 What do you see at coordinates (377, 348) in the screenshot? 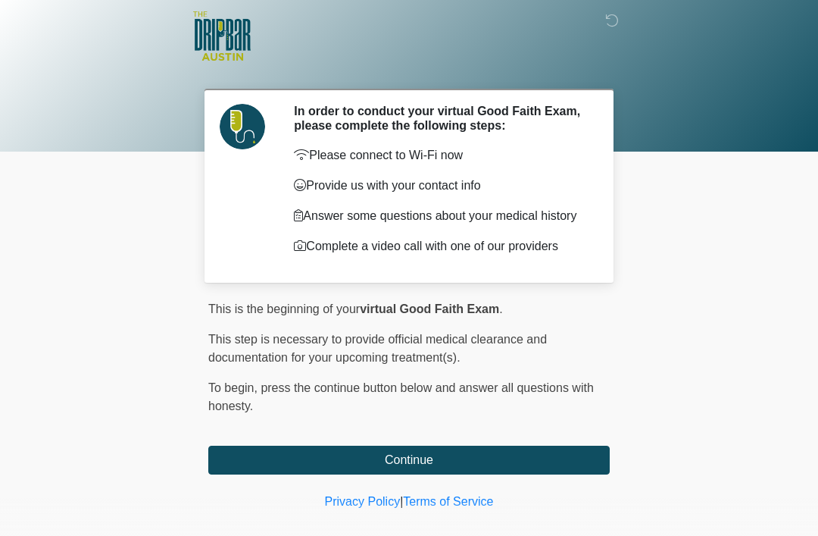
I see `span: This step is necessary to provide official medical clearance and documentation for your upcoming ...` at bounding box center [377, 348].